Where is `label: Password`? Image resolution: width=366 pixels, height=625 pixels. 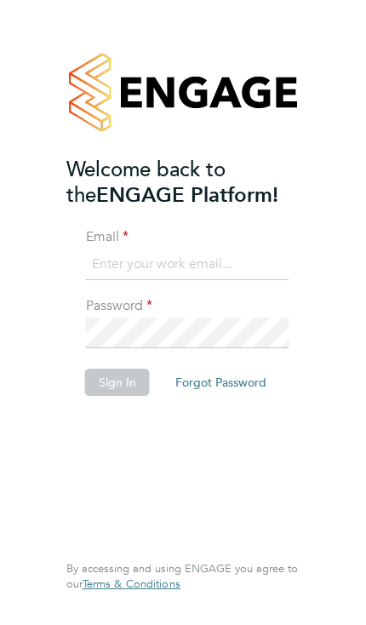
label: Password is located at coordinates (120, 306).